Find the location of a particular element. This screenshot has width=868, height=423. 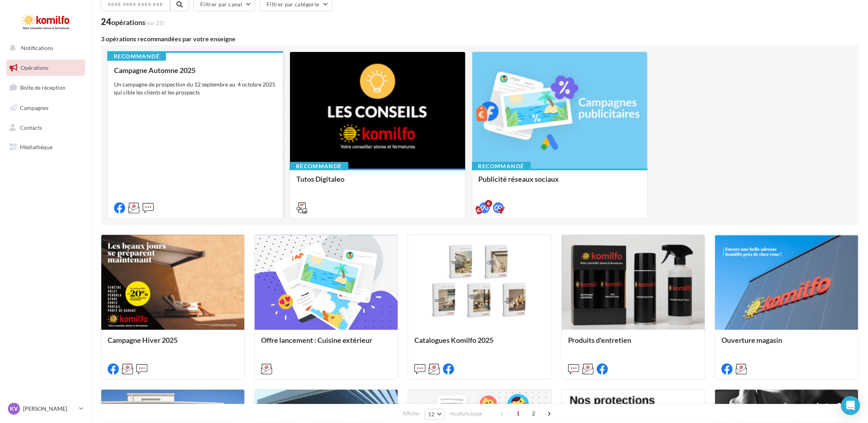

span: Kv is located at coordinates (14, 409).